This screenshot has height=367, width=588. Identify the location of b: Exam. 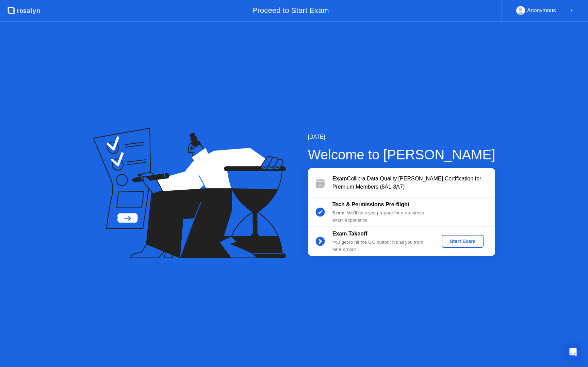
(340, 179).